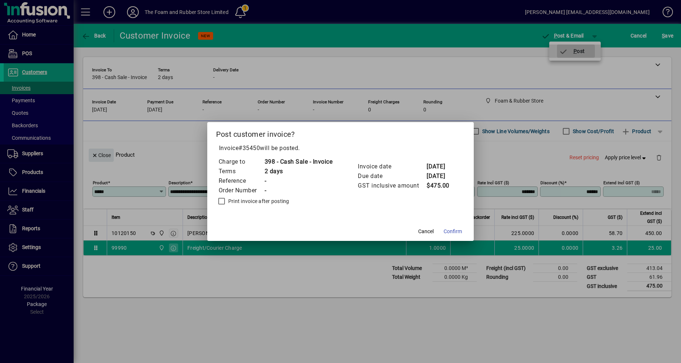  Describe the element at coordinates (299, 162) in the screenshot. I see `td: 398 - Cash Sale - Invoice` at that location.